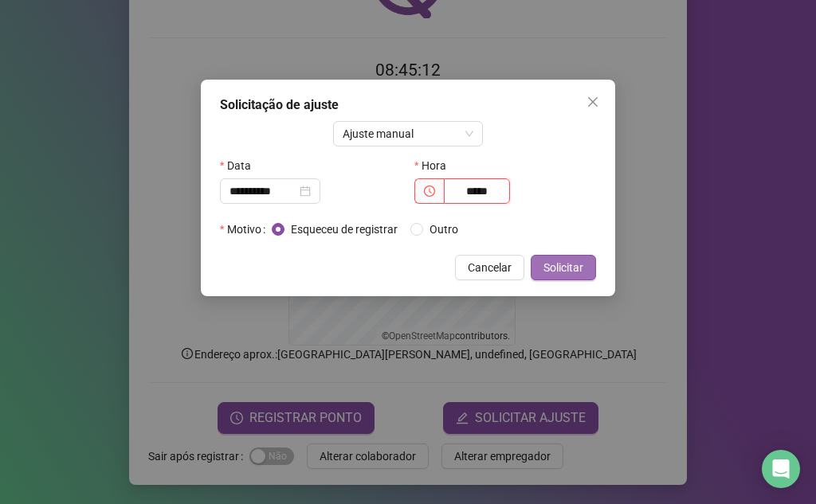 This screenshot has height=504, width=816. What do you see at coordinates (408, 134) in the screenshot?
I see `span: Ajuste manual` at bounding box center [408, 134].